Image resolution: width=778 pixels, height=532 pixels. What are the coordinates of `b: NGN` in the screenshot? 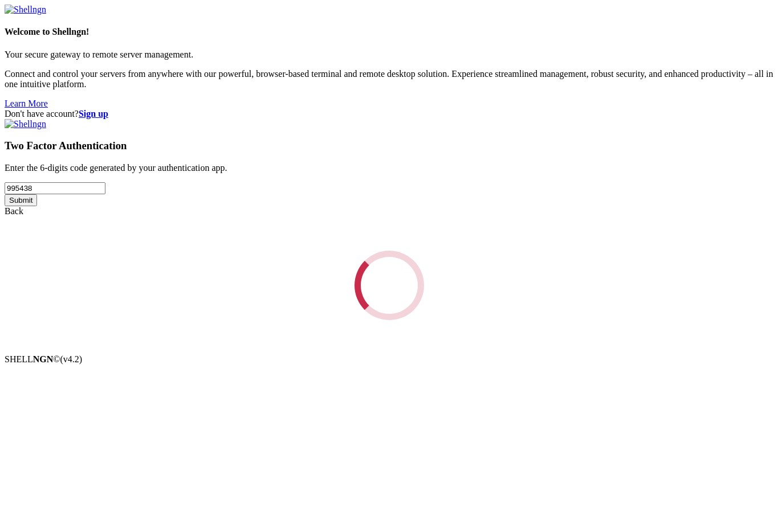 It's located at (43, 359).